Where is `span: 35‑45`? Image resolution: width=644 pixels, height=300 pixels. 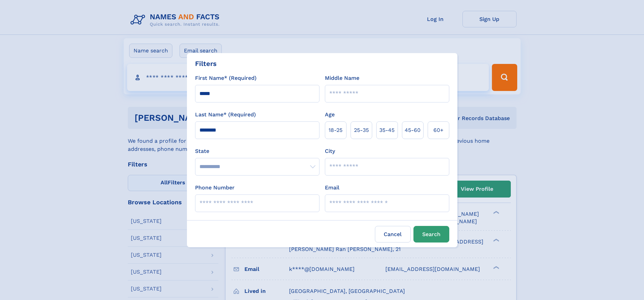 span: 35‑45 is located at coordinates (387, 130).